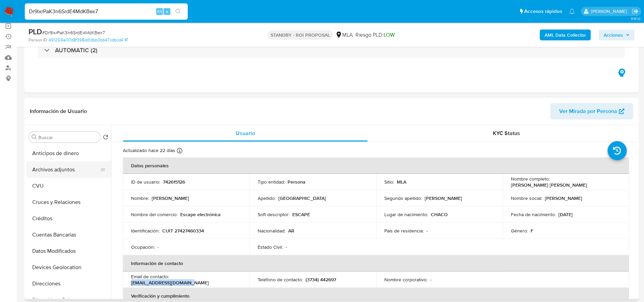 This screenshot has width=644, height=302. Describe the element at coordinates (389, 35) in the screenshot. I see `span: LOW` at that location.